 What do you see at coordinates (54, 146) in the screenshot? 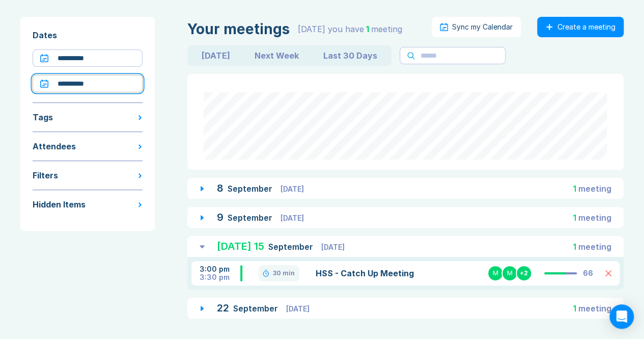
I see `div: Attendees` at bounding box center [54, 146].